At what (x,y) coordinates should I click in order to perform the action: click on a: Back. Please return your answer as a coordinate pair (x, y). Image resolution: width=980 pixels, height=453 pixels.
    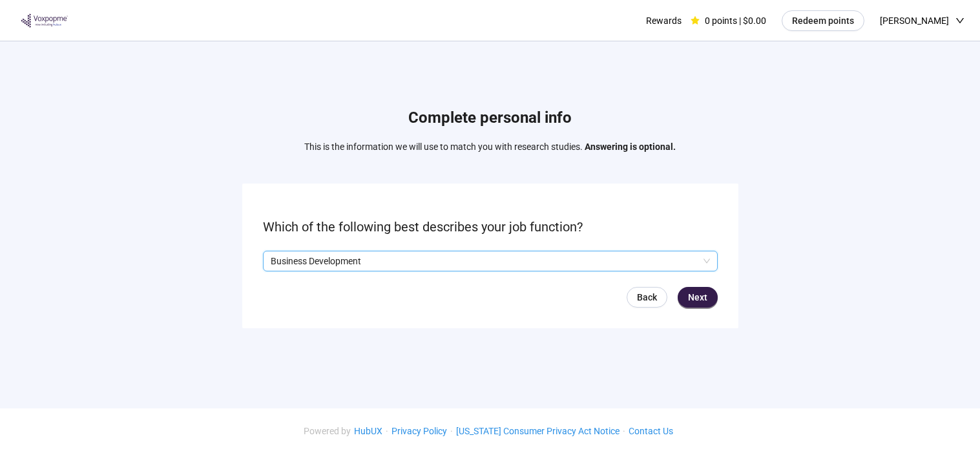
    Looking at the image, I should click on (646, 297).